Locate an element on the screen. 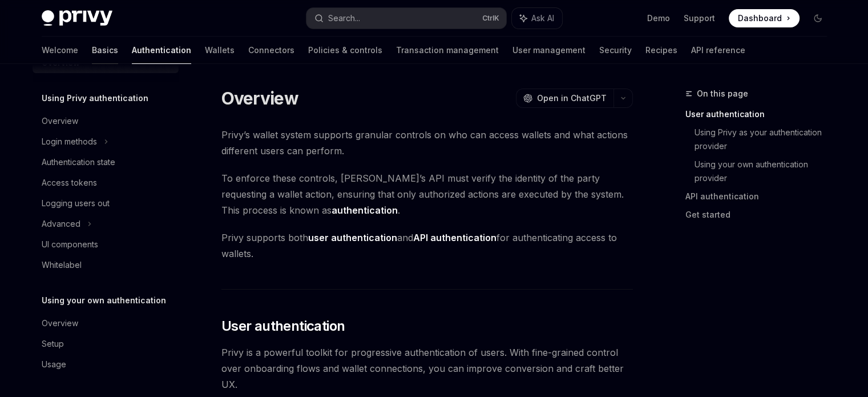 This screenshot has width=868, height=397. a: Security is located at coordinates (615, 50).